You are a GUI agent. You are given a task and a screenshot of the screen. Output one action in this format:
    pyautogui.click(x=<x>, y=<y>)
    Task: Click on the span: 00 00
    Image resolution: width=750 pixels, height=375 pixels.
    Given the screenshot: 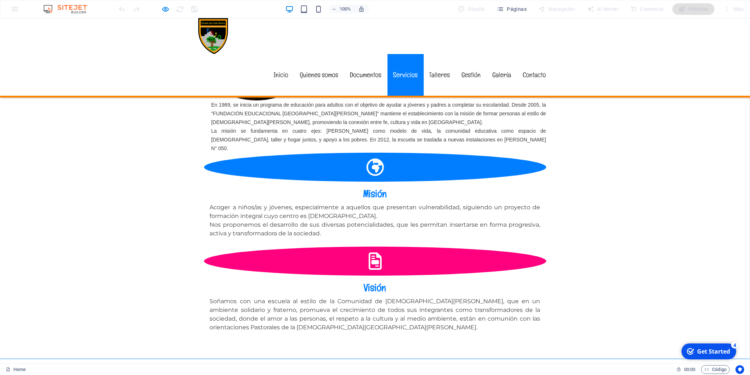 What is the action you would take?
    pyautogui.click(x=690, y=370)
    